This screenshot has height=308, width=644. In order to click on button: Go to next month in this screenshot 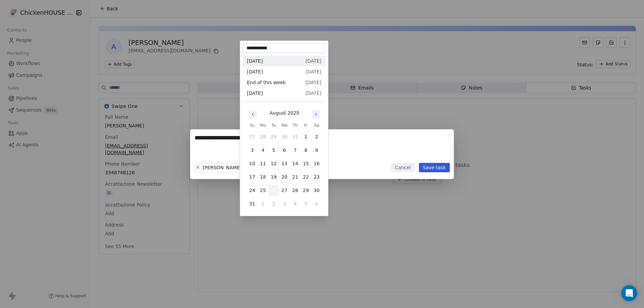, I will do `click(316, 114)`.